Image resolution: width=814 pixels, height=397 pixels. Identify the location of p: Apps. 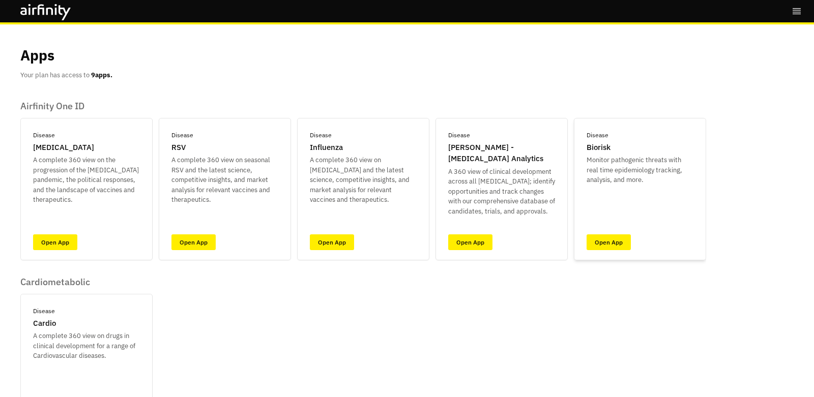
(37, 55).